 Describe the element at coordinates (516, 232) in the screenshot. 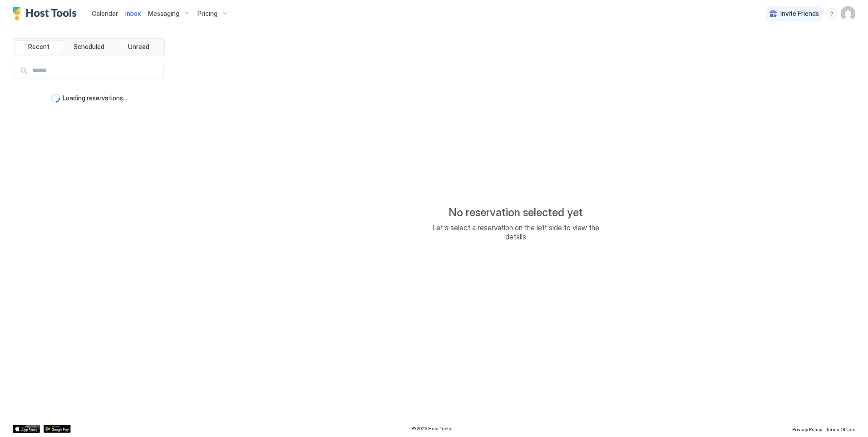

I see `span: Let's select a reservation on the left side to view the details` at that location.